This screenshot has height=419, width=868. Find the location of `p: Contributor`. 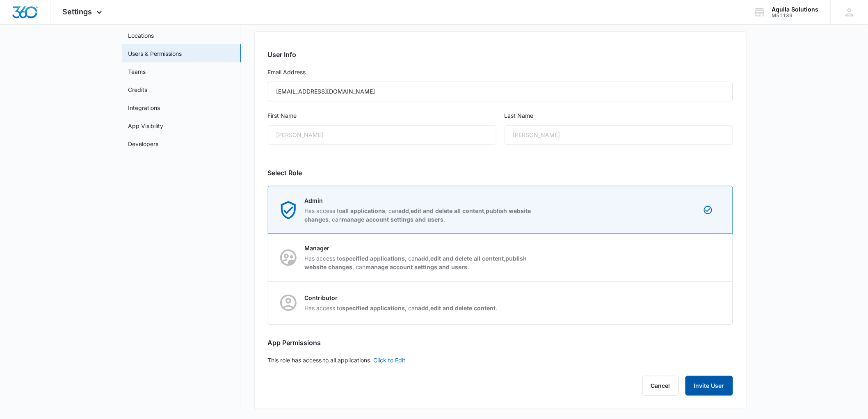

p: Contributor is located at coordinates (401, 298).